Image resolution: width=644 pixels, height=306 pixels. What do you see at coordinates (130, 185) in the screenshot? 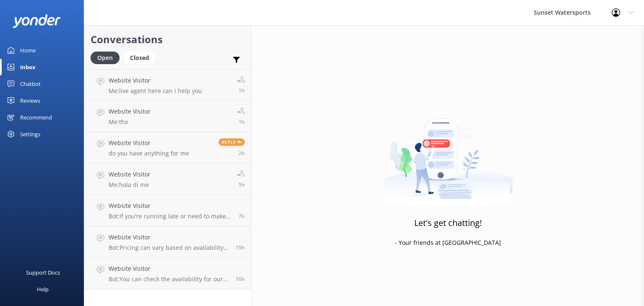
I see `p: Me: hola di me` at bounding box center [130, 185].